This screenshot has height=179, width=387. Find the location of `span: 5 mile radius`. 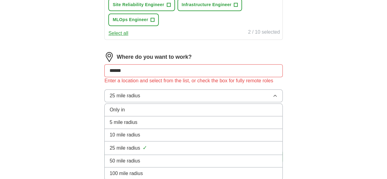

span: 5 mile radius is located at coordinates (123, 123).